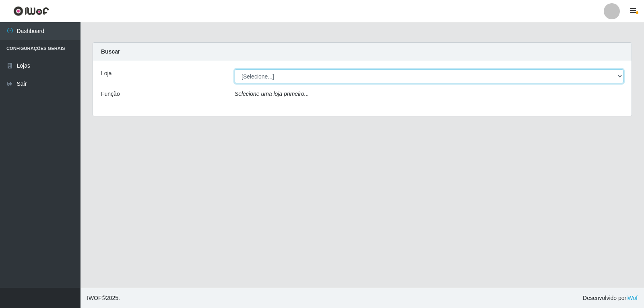  Describe the element at coordinates (610, 298) in the screenshot. I see `span: Desenvolvido por` at that location.